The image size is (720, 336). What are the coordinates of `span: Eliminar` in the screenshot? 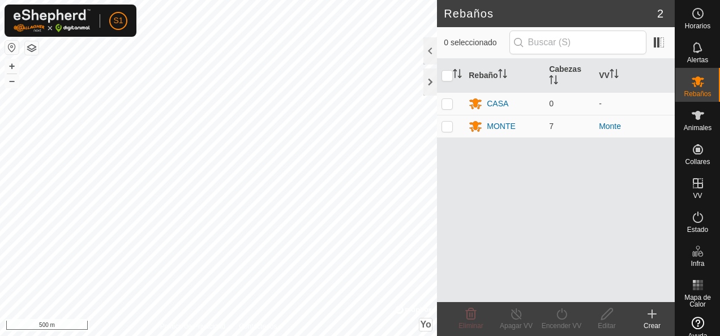 It's located at (470, 326).